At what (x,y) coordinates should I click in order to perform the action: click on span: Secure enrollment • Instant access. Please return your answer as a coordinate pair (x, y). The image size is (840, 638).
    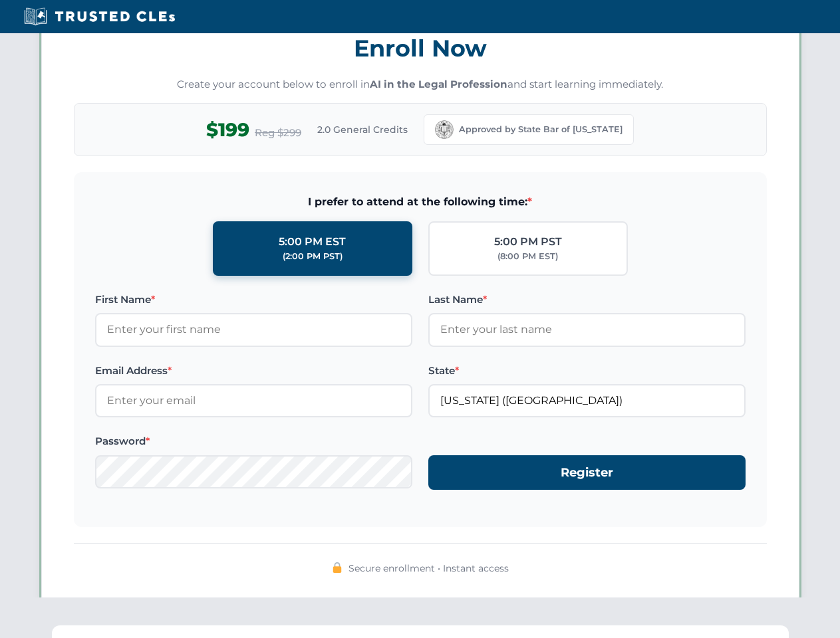
    Looking at the image, I should click on (428, 568).